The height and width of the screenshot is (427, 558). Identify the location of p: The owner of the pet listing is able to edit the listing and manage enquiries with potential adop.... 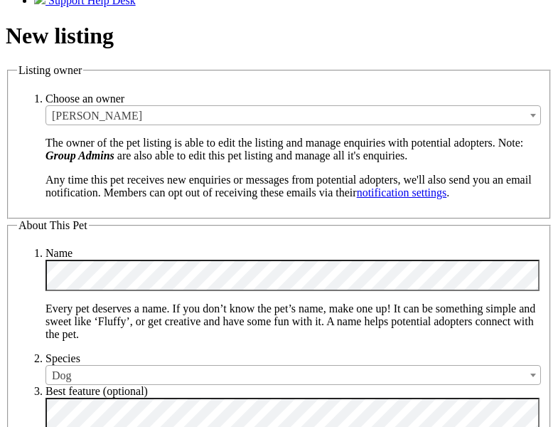
(293, 149).